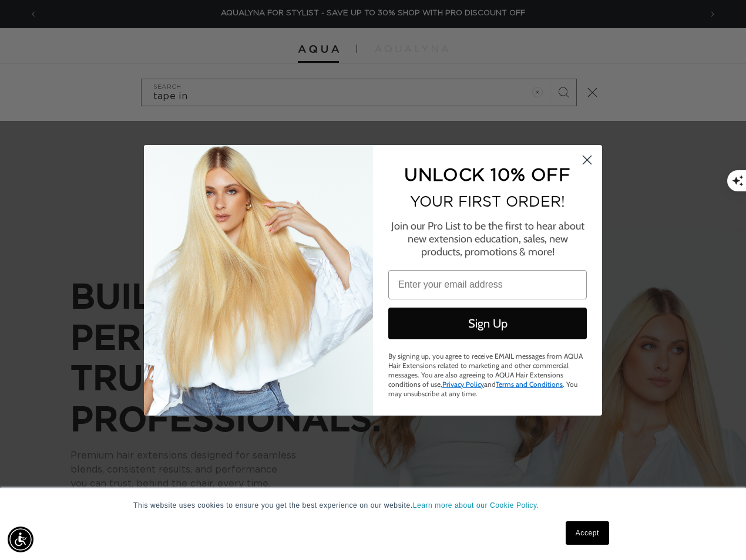 The image size is (746, 560). I want to click on img: daab8b0d-f573-4e8c-a4d0-05ad8d765127.png, so click(258, 280).